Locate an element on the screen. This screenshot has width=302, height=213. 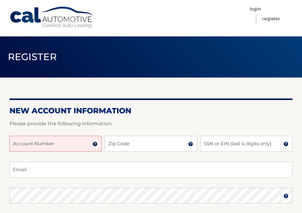
a: Cal Automotive is located at coordinates (52, 17).